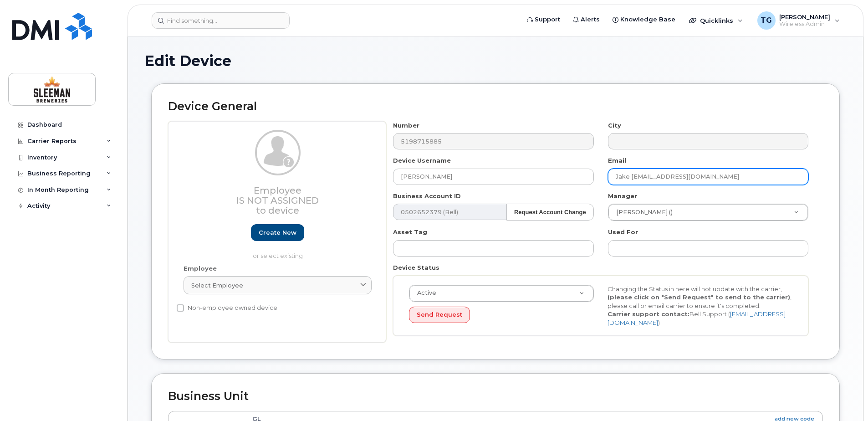  What do you see at coordinates (617, 161) in the screenshot?
I see `label: Email` at bounding box center [617, 161].